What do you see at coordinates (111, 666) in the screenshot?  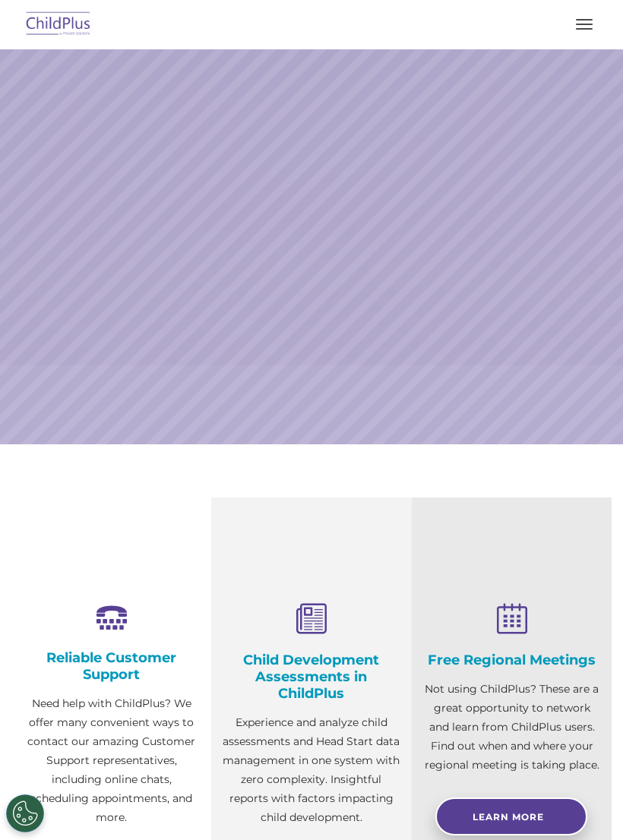 I see `h4: Reliable Customer Support` at bounding box center [111, 666].